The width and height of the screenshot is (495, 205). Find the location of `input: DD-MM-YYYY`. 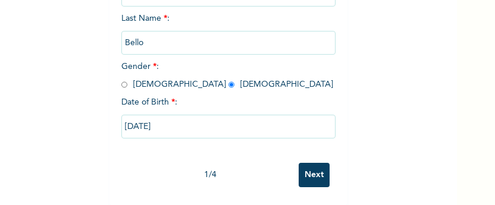

input: DD-MM-YYYY is located at coordinates (228, 127).